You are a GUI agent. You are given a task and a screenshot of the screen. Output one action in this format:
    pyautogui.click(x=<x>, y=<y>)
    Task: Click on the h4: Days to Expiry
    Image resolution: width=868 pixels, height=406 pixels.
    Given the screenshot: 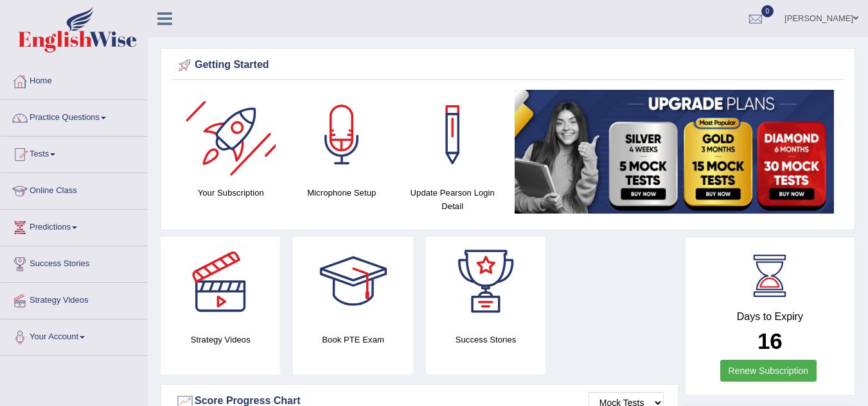 What is the action you would take?
    pyautogui.click(x=770, y=317)
    